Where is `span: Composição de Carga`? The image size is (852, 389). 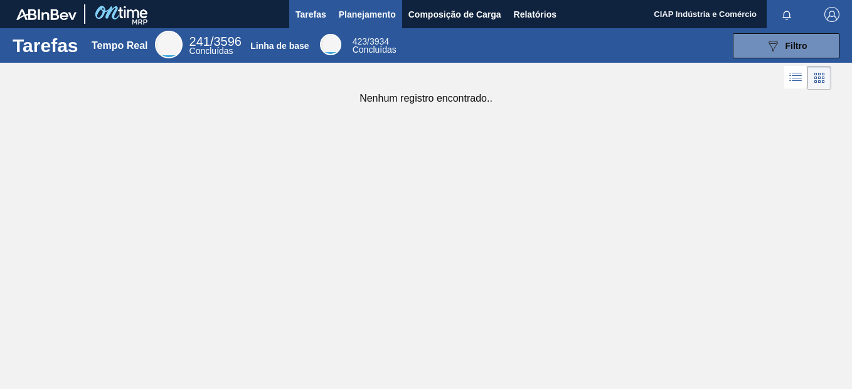 span: Composição de Carga is located at coordinates (455, 14).